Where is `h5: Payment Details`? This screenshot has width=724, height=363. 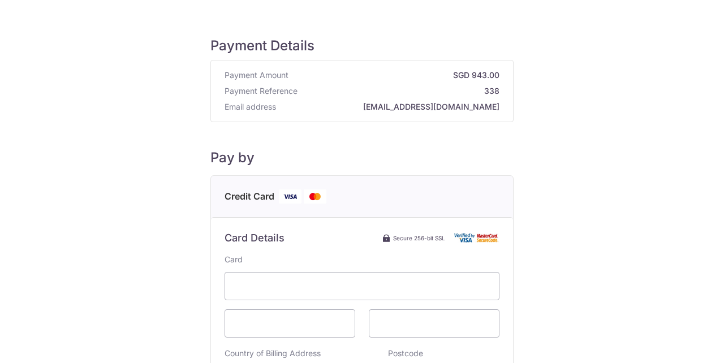 h5: Payment Details is located at coordinates (362, 46).